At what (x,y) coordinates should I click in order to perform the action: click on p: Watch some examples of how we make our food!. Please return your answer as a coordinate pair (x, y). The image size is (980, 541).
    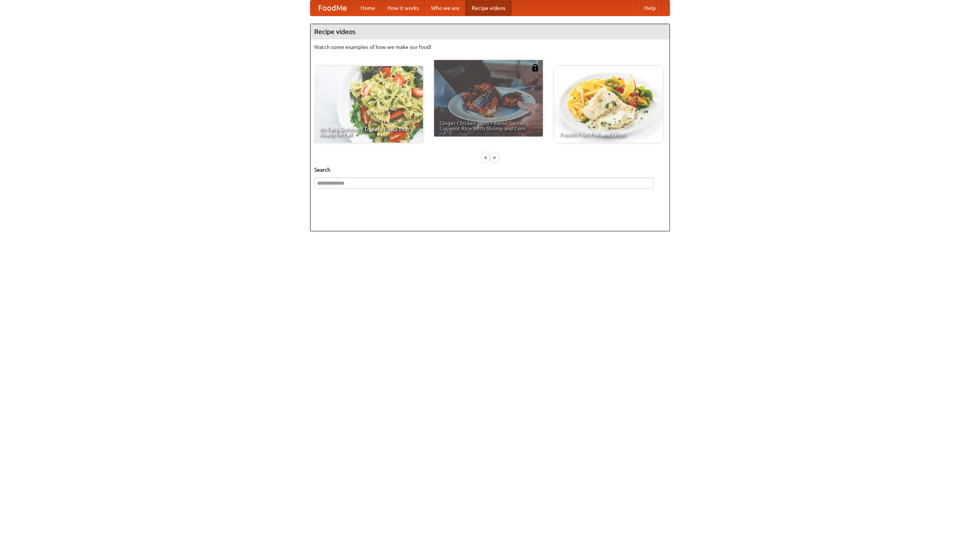
    Looking at the image, I should click on (490, 47).